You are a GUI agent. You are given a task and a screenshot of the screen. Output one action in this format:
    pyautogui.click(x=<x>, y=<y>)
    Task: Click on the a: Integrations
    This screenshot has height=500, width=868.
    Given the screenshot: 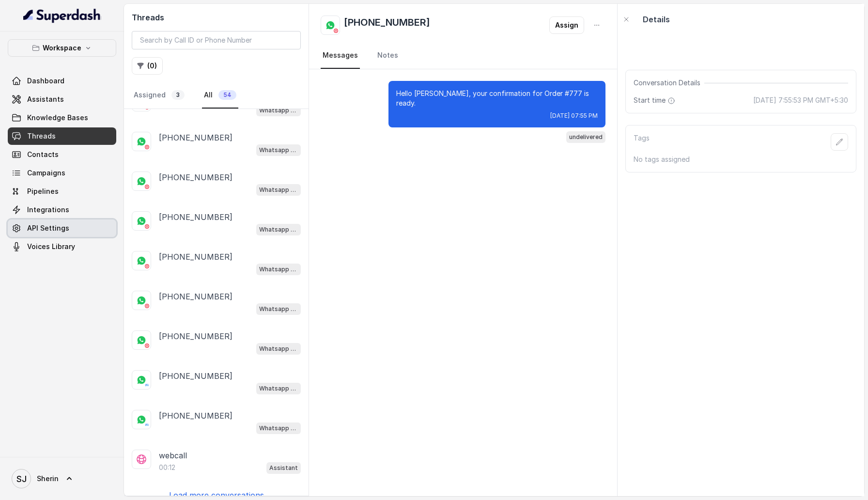 What is the action you would take?
    pyautogui.click(x=62, y=209)
    